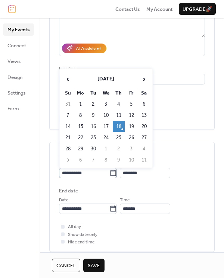 The image size is (224, 278). Describe the element at coordinates (93, 149) in the screenshot. I see `td: 30` at that location.